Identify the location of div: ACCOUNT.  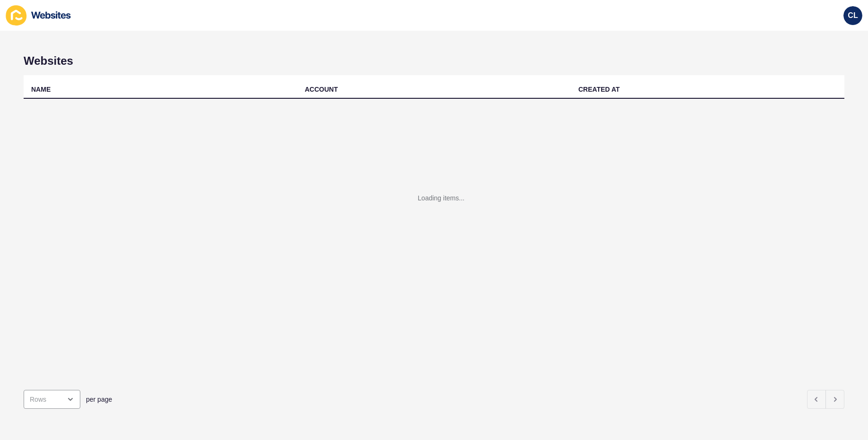
(321, 90).